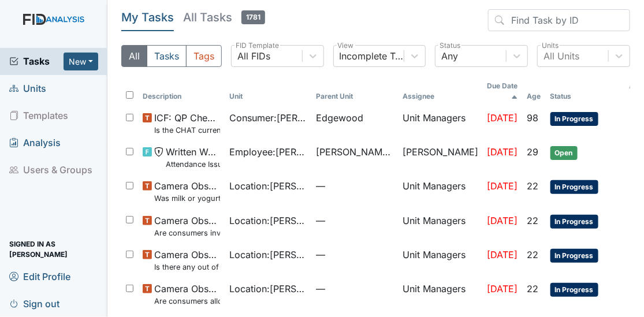  What do you see at coordinates (340, 118) in the screenshot?
I see `span: Edgewood` at bounding box center [340, 118].